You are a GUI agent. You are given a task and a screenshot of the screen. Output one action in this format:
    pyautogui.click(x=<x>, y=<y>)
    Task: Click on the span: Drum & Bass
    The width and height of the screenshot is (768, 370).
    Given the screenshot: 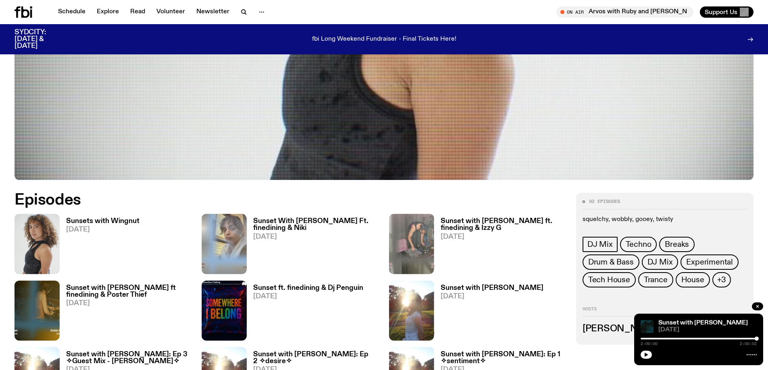 What is the action you would take?
    pyautogui.click(x=610, y=262)
    